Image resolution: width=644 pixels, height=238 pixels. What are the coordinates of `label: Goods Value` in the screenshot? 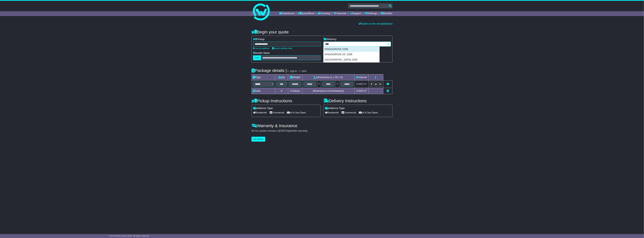 It's located at (262, 53).